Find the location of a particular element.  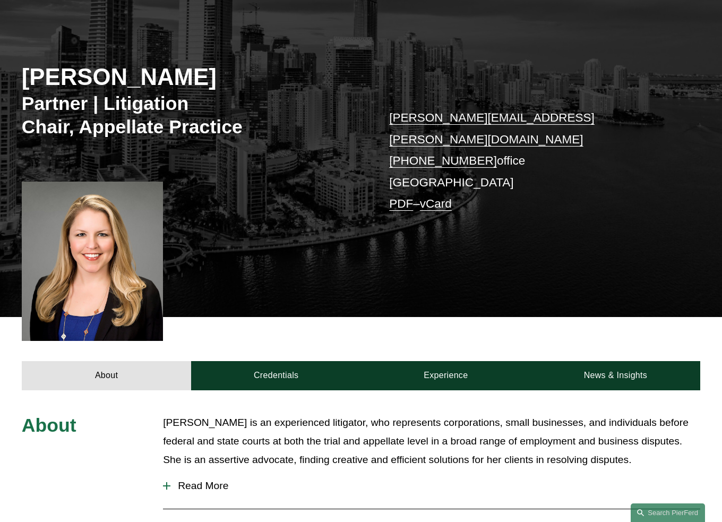

a: vCard is located at coordinates (436, 203).